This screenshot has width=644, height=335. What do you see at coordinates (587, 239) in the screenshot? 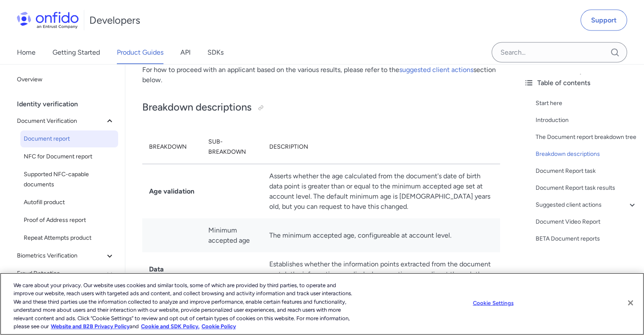
I see `div: BETA Document reports` at bounding box center [587, 239].